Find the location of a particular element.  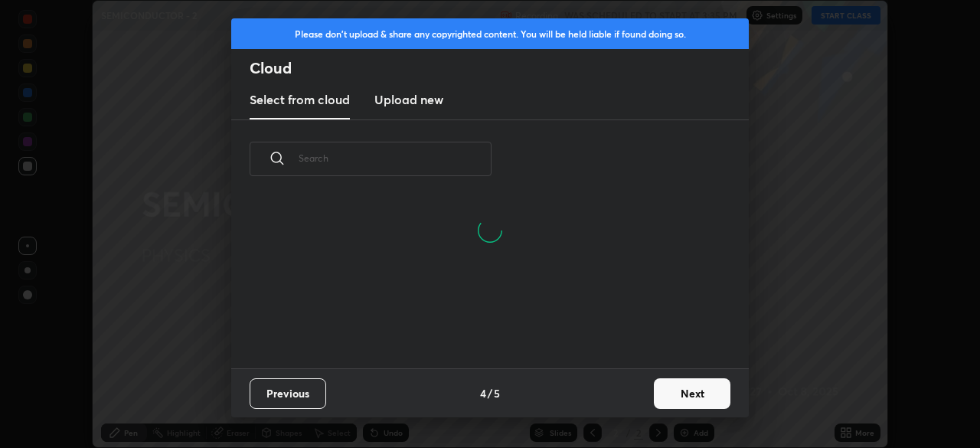

h2: Cloud is located at coordinates (499, 68).